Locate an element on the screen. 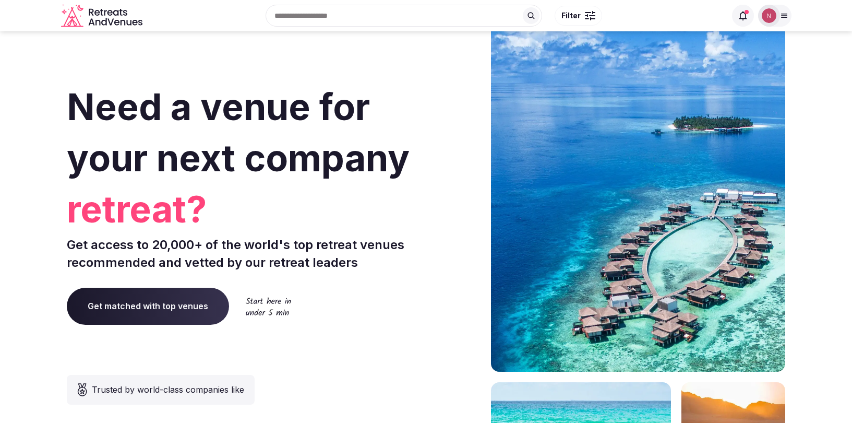 This screenshot has height=423, width=852. img: Start here in under 5 min is located at coordinates (268, 306).